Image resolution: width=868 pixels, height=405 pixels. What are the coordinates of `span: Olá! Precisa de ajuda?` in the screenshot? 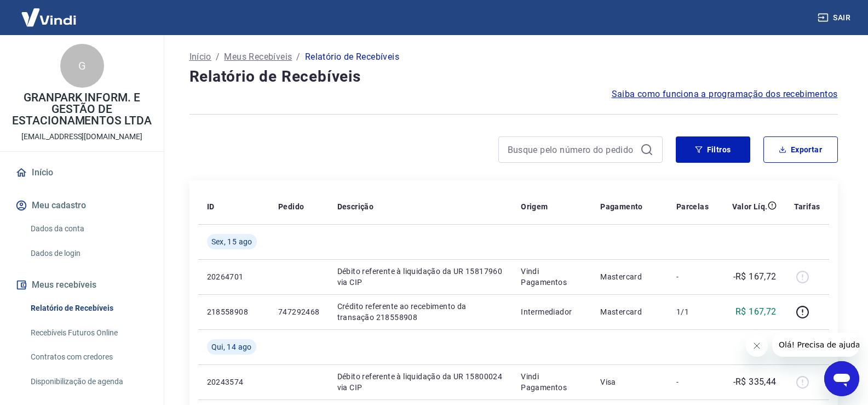 It's located at (49, 12).